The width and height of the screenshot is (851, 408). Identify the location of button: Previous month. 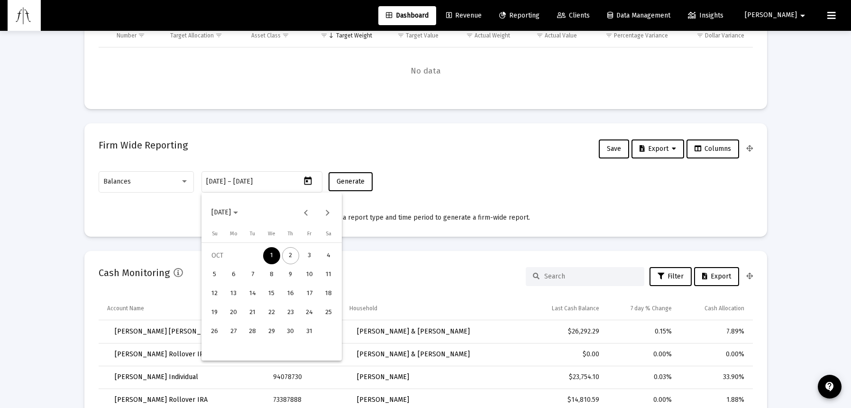
(306, 212).